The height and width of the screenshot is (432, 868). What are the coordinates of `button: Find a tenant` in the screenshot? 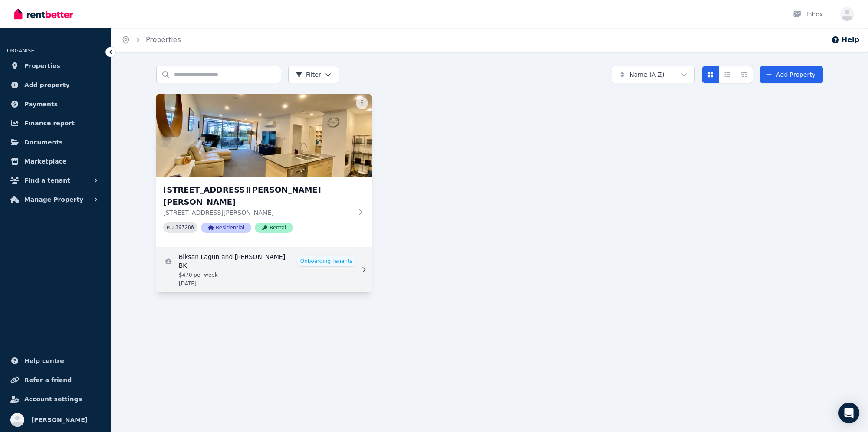 It's located at (55, 180).